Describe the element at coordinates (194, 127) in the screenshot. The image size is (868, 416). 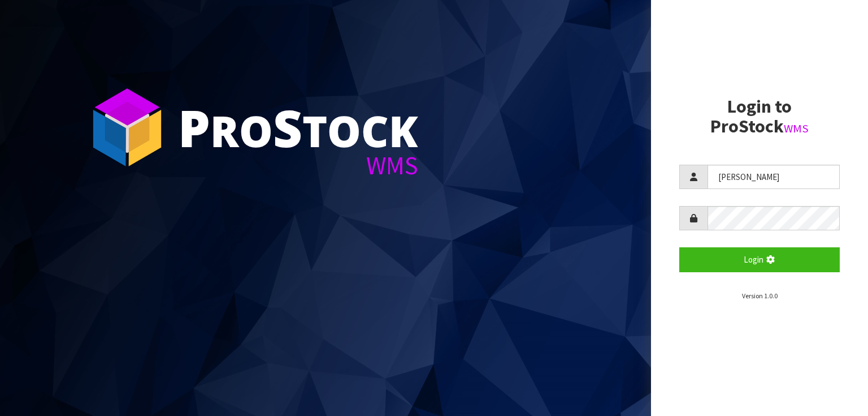
I see `span: P` at that location.